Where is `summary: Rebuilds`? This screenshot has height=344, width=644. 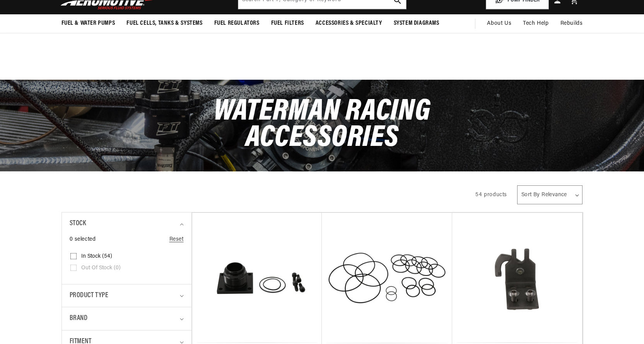
summary: Rebuilds is located at coordinates (572, 23).